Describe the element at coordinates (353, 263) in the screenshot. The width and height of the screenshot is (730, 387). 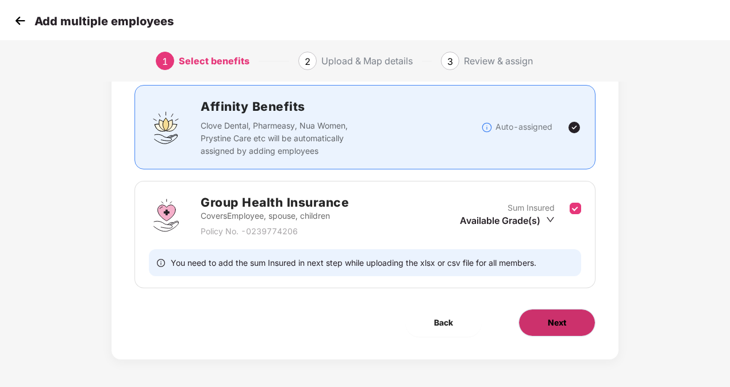
I see `span: You need to add the sum Insured in next step while uploading the xlsx or csv file for all members.` at that location.